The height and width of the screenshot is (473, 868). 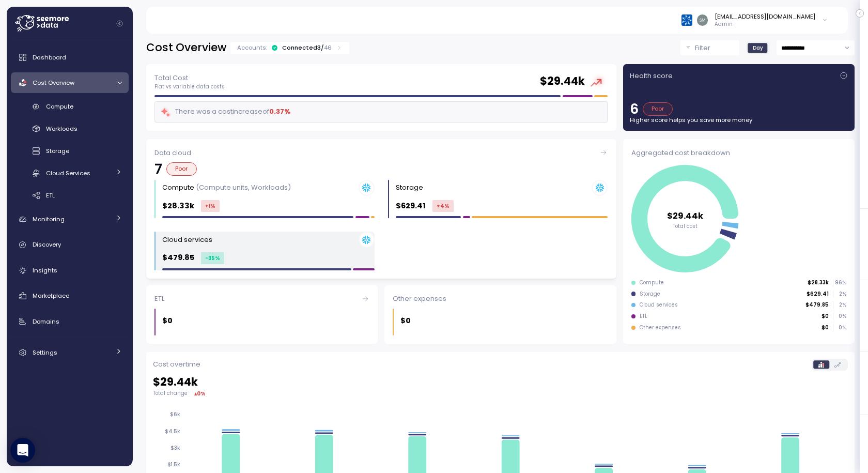 I want to click on span: Workloads, so click(x=61, y=129).